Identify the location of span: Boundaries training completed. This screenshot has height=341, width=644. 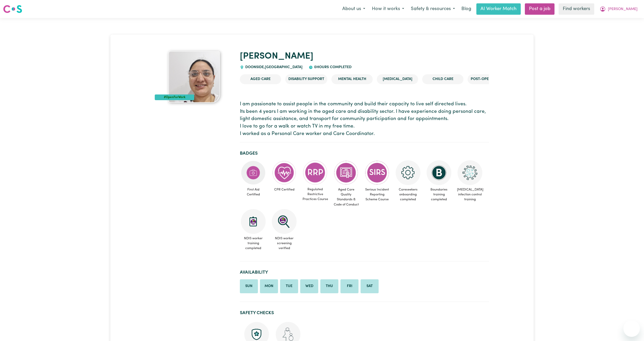
(439, 195).